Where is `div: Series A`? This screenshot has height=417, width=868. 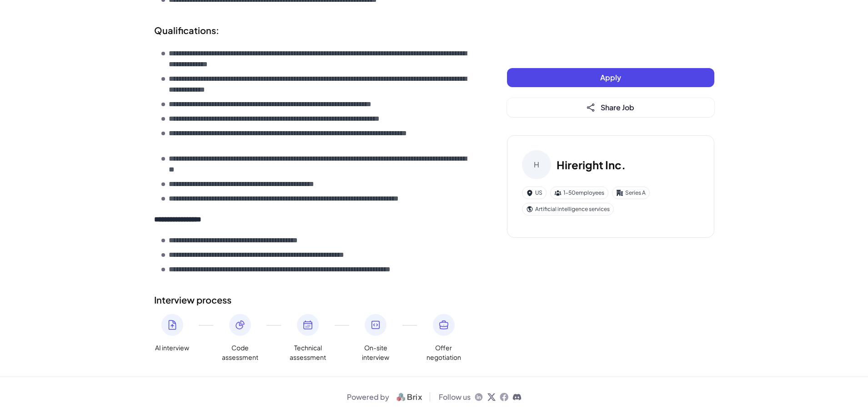
div: Series A is located at coordinates (631, 193).